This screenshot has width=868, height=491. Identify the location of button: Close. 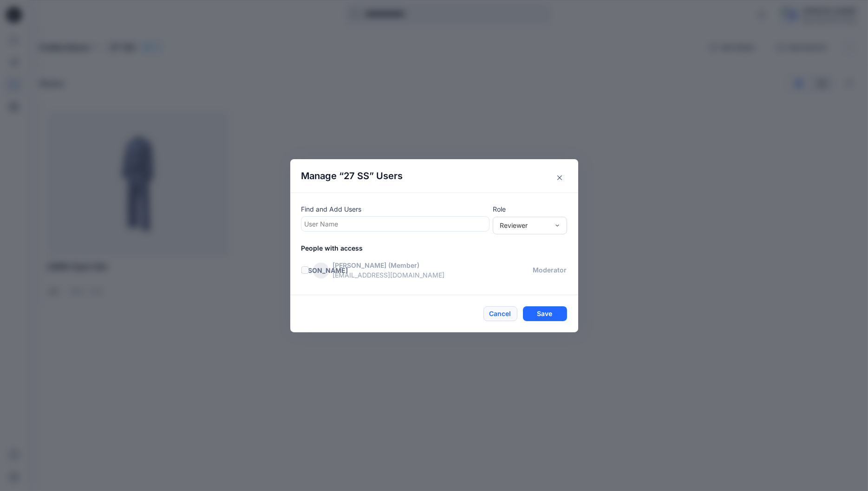
(560, 178).